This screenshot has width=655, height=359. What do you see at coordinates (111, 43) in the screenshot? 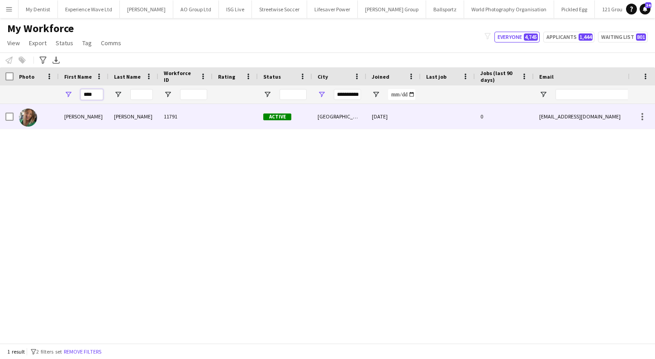
I see `a: Comms` at bounding box center [111, 43].